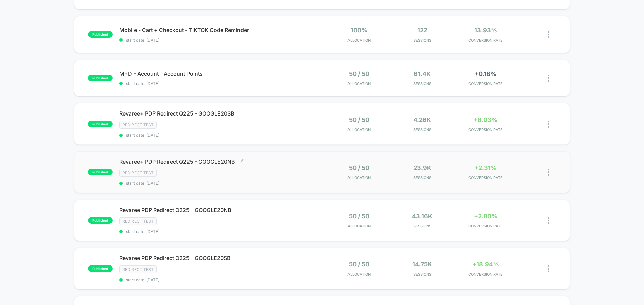 The height and width of the screenshot is (305, 644). Describe the element at coordinates (422, 30) in the screenshot. I see `span: 122` at that location.